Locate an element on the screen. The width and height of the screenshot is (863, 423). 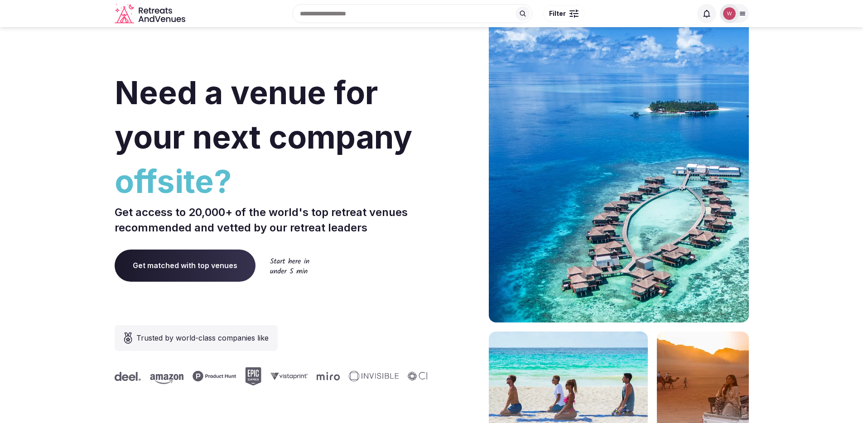
span: Filter is located at coordinates (557, 14).